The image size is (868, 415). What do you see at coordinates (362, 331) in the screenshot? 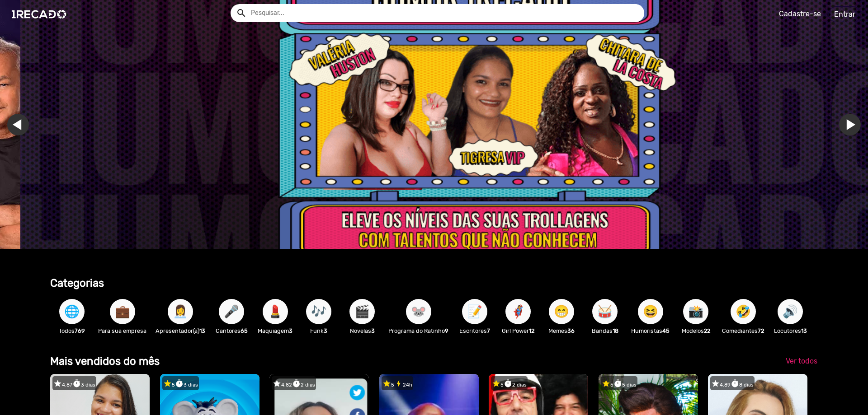
I see `p: Novelas` at bounding box center [362, 331].